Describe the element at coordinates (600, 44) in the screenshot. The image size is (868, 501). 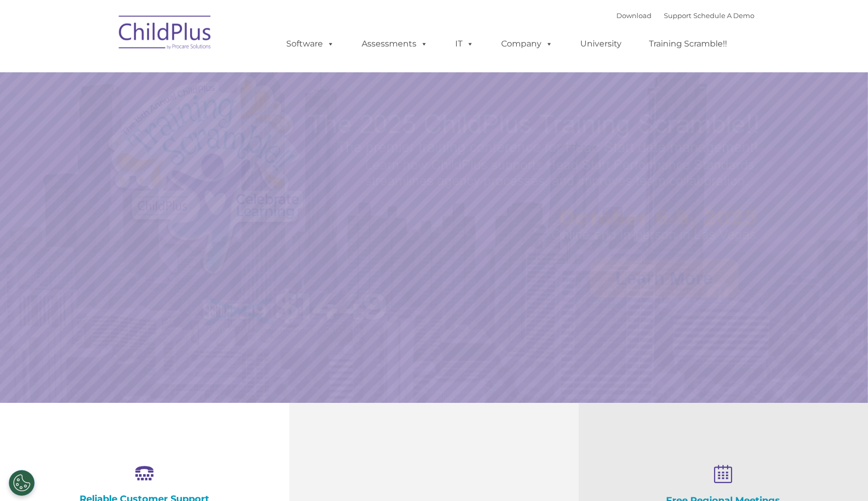
I see `a: University` at that location.